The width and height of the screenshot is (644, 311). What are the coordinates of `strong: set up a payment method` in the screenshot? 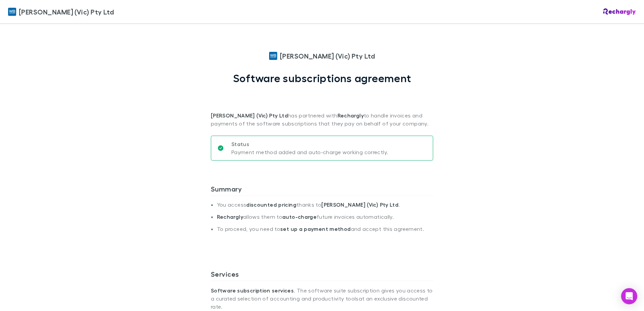 It's located at (316, 229).